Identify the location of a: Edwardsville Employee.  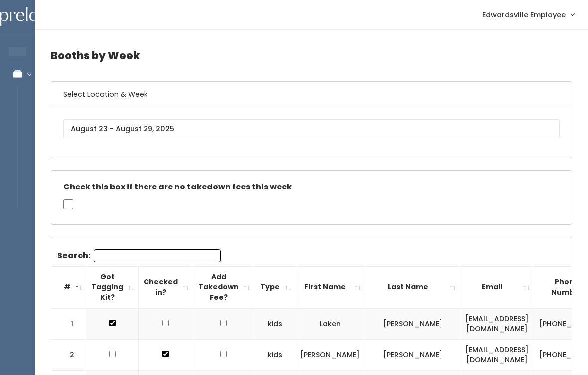
(529, 15).